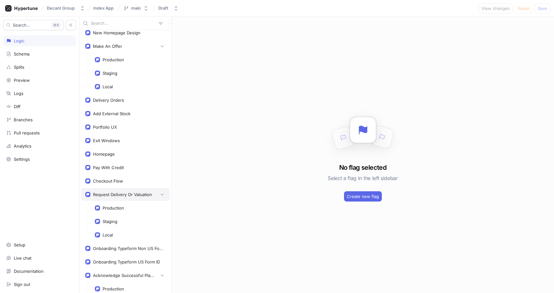 This screenshot has width=554, height=293. I want to click on div: Preview, so click(22, 80).